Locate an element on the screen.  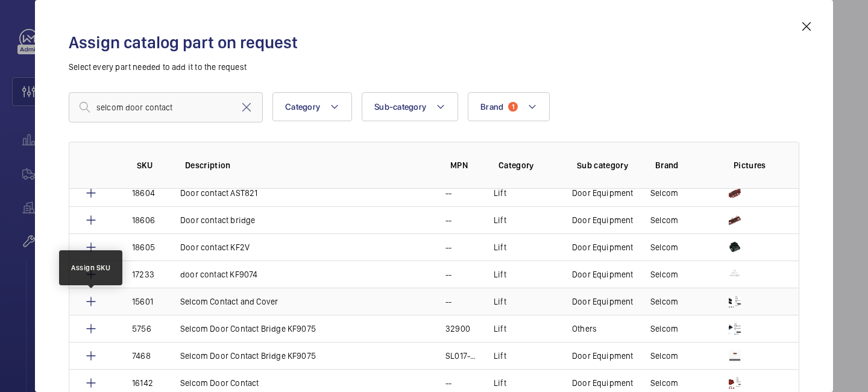
p: 18606 is located at coordinates (143, 220).